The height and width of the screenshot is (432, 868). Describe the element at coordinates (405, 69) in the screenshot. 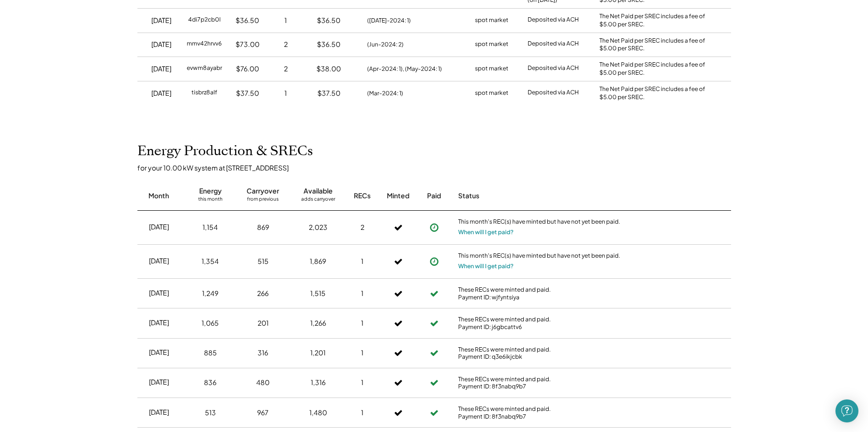

I see `div: (Apr-2024: 1), (May-2024: 1)` at that location.